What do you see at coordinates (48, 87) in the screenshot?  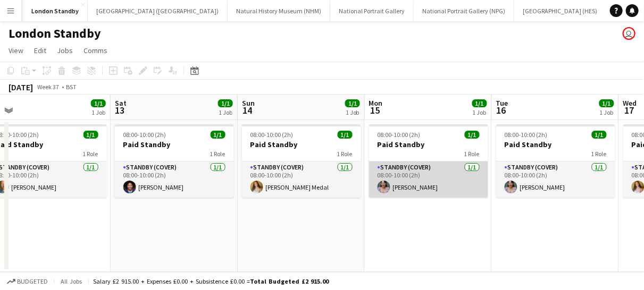 I see `span: Week 37` at bounding box center [48, 87].